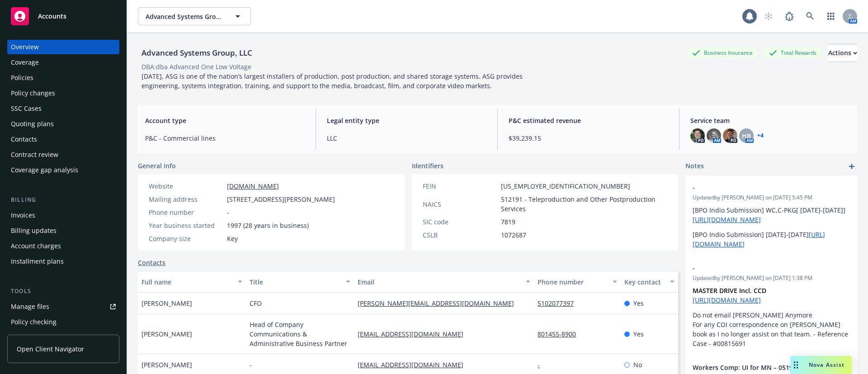 This screenshot has width=868, height=374. I want to click on span: No, so click(637, 365).